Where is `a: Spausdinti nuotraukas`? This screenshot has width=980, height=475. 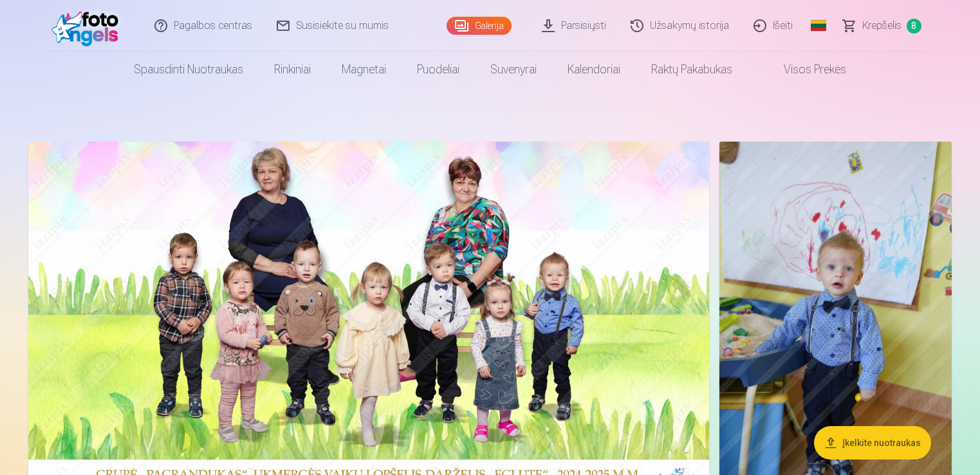
a: Spausdinti nuotraukas is located at coordinates (188, 69).